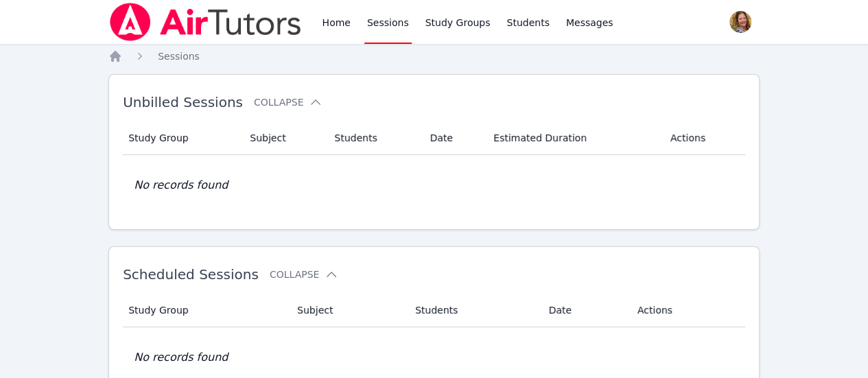  Describe the element at coordinates (434, 185) in the screenshot. I see `td: No records found` at that location.